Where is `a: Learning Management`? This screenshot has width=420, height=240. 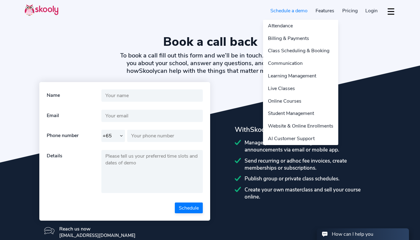 a: Learning Management is located at coordinates (300, 76).